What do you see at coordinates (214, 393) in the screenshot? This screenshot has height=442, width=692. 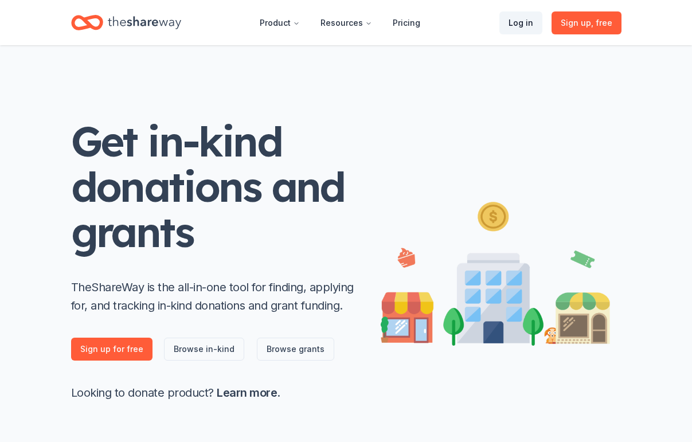 I see `p: Looking to donate product? .` at bounding box center [214, 393].